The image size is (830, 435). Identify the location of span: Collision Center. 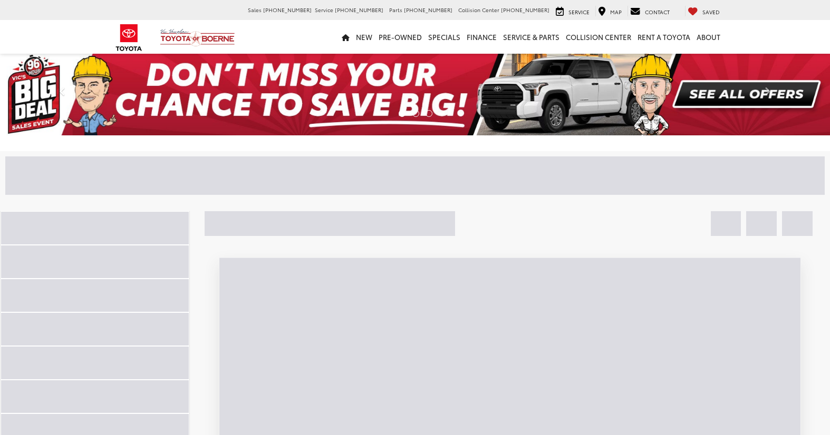
(479, 9).